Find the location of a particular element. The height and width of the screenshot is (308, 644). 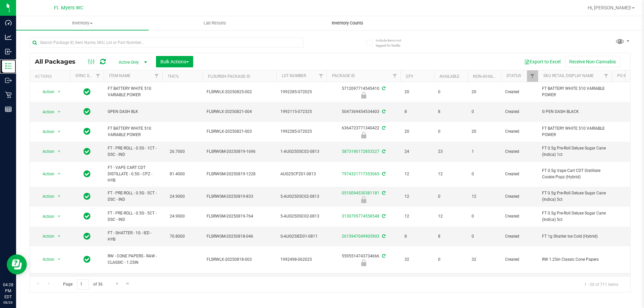

input: Search Package ID, Item Name, SKU, Lot or Part Number... is located at coordinates (166, 42).